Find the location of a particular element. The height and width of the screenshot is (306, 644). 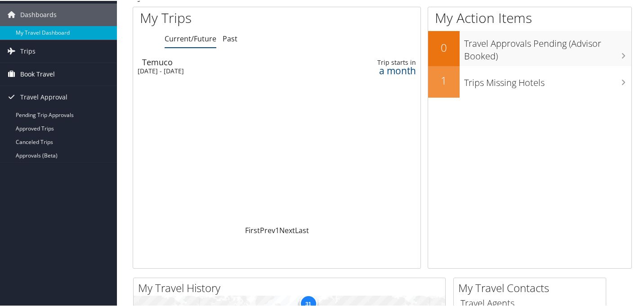

h2: 0 is located at coordinates (444, 46).